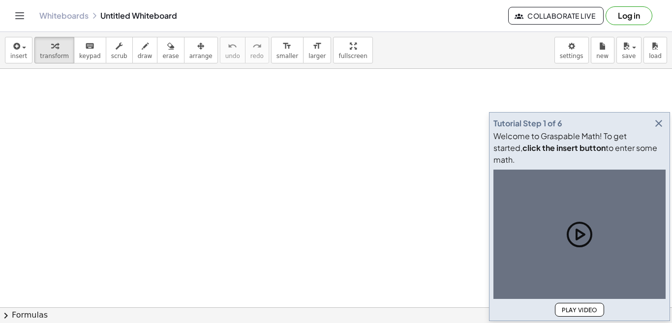 The width and height of the screenshot is (672, 323). I want to click on button: erase, so click(170, 50).